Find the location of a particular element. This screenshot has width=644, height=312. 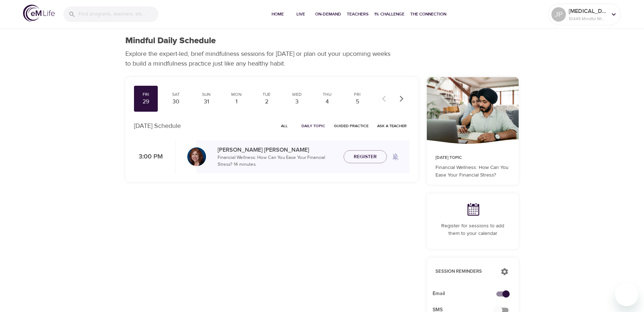

span: 1% Challenge is located at coordinates (389, 14).